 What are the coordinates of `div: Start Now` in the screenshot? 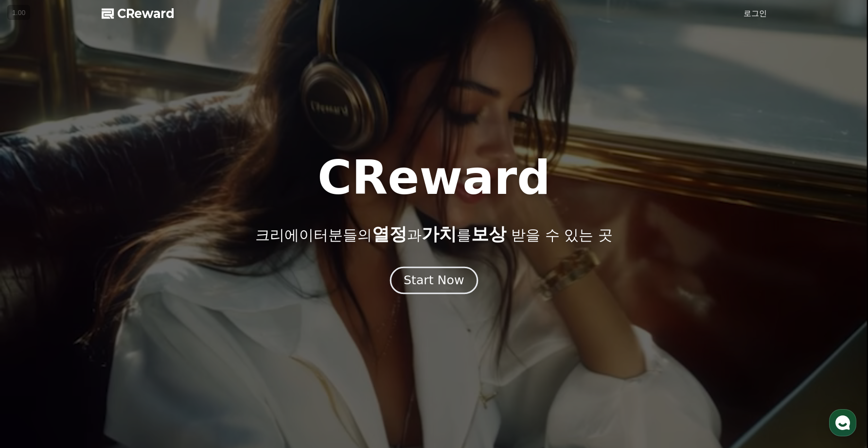 It's located at (434, 281).